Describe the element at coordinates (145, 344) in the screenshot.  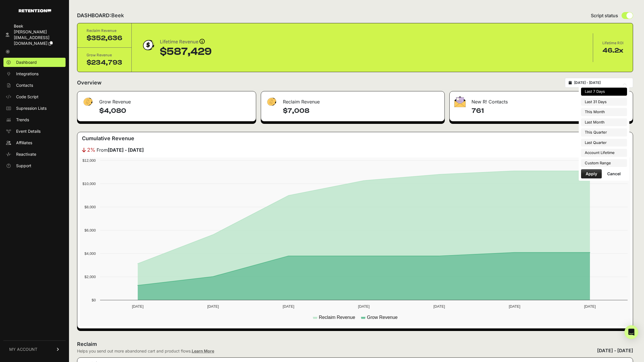
I see `h2: Reclaim` at that location.